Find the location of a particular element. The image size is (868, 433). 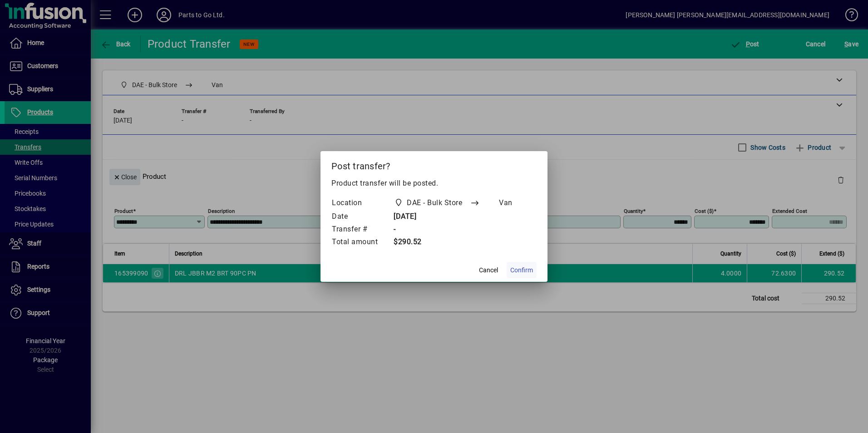

span: Confirm is located at coordinates (521, 271).